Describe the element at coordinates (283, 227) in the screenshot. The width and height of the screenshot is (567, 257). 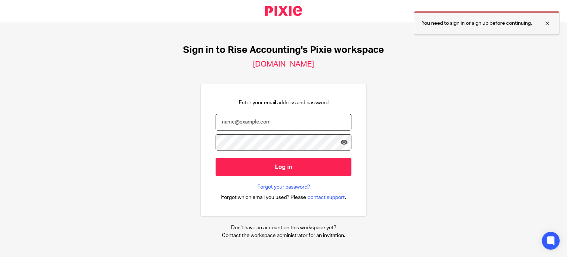
I see `p: Don't have an account on this workspace yet?` at that location.